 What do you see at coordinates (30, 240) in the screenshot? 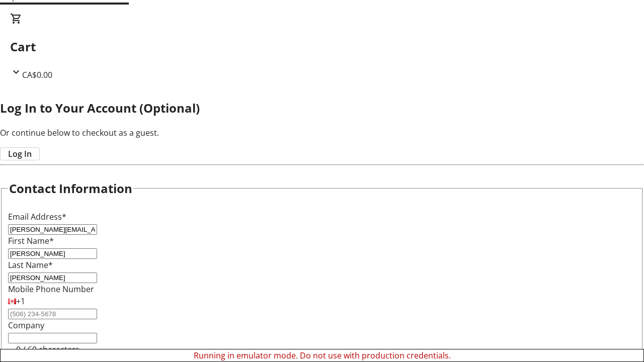
I see `label: First Name*` at bounding box center [30, 240].